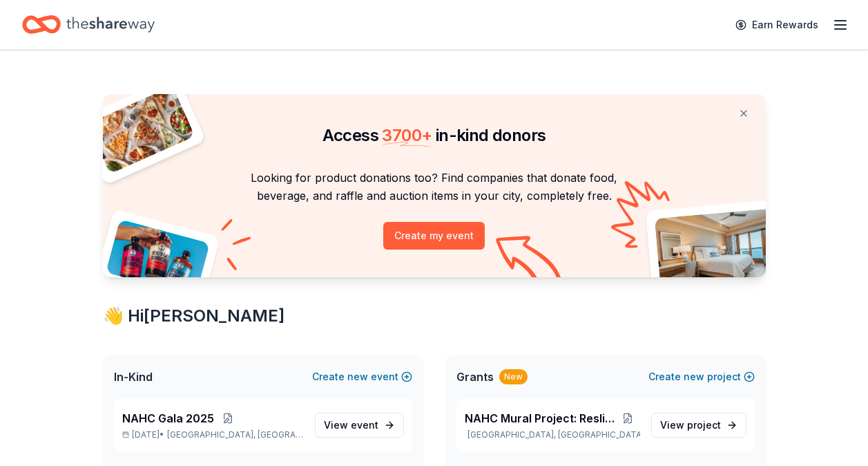 Image resolution: width=868 pixels, height=466 pixels. What do you see at coordinates (434, 236) in the screenshot?
I see `button: Create my event` at bounding box center [434, 236].